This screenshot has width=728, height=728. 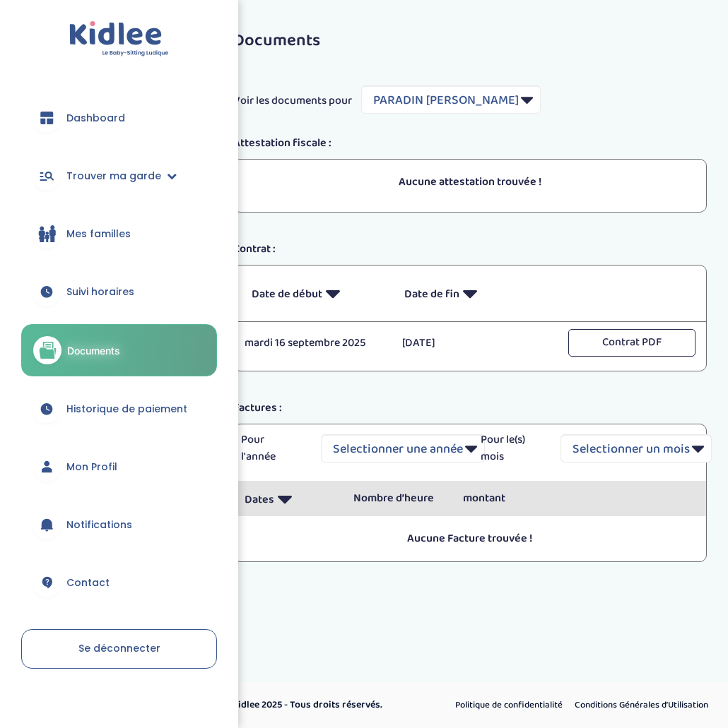 What do you see at coordinates (269, 449) in the screenshot?
I see `p: Pour l'année` at bounding box center [269, 449].